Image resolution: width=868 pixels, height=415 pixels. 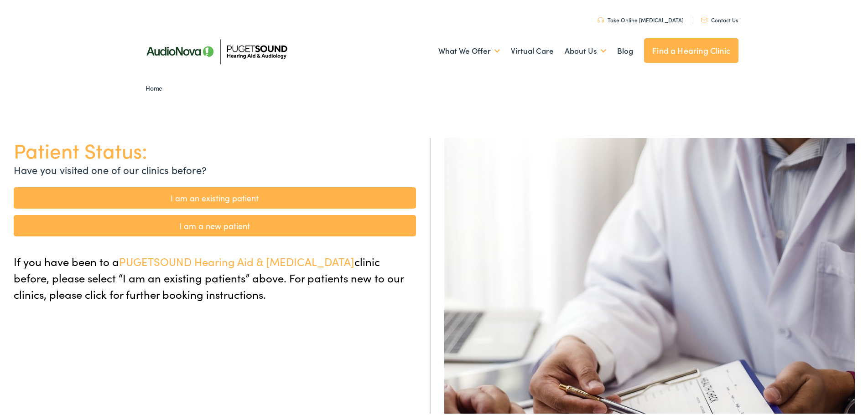 What do you see at coordinates (469, 49) in the screenshot?
I see `a: What We Offer` at bounding box center [469, 49].